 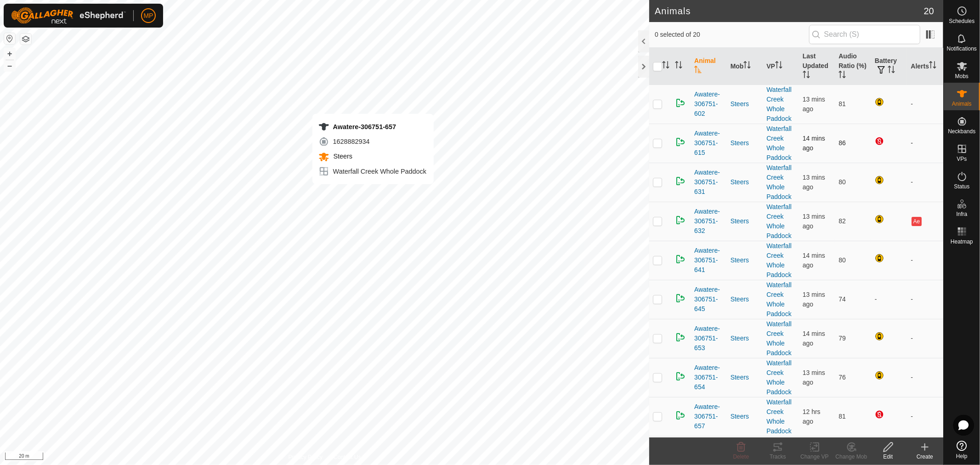 I want to click on div: Edit, so click(x=888, y=456).